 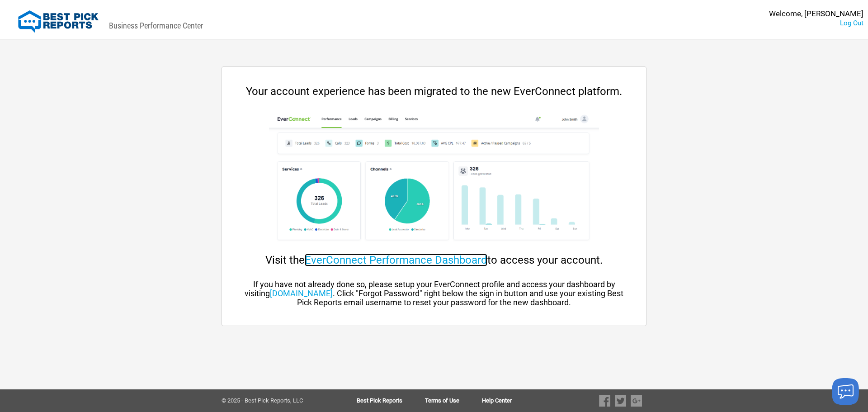 What do you see at coordinates (58, 22) in the screenshot?
I see `img: Best Pick Reports Logo` at bounding box center [58, 22].